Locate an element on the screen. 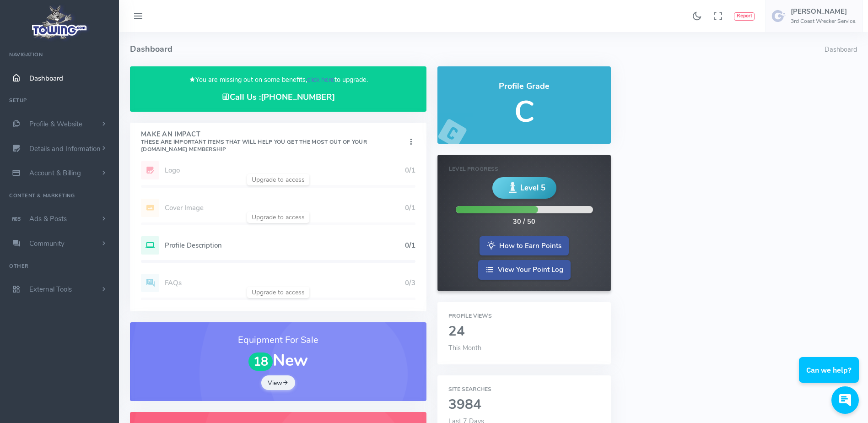 The height and width of the screenshot is (423, 868). div: 30 / 50 is located at coordinates (524, 222).